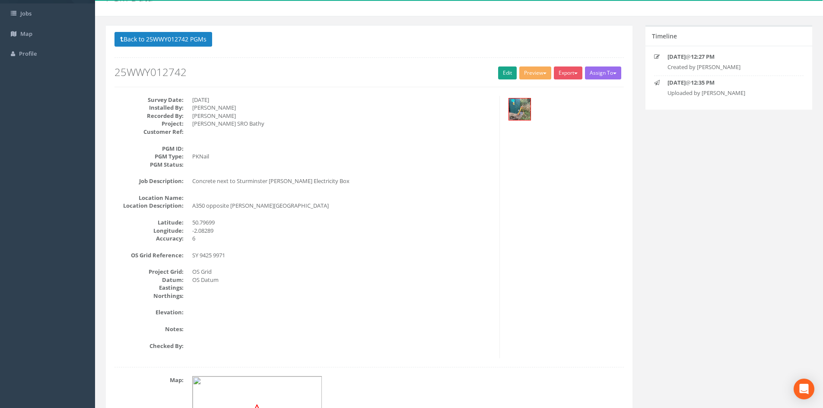 The image size is (823, 408). What do you see at coordinates (369, 72) in the screenshot?
I see `h2: 25WWY012742` at bounding box center [369, 72].